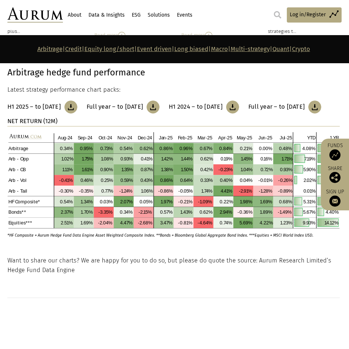  Describe the element at coordinates (335, 155) in the screenshot. I see `img: Access Funds` at that location.